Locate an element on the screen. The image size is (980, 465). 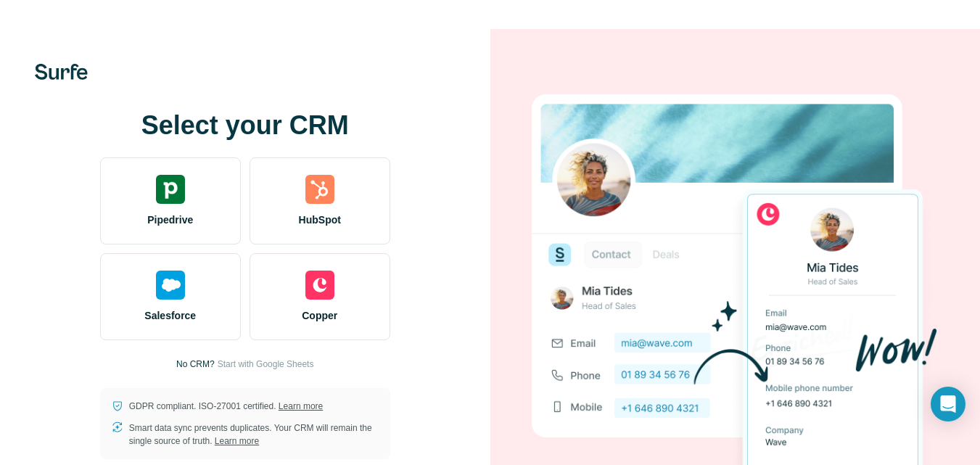
img: hubspot's logo is located at coordinates (320, 190).